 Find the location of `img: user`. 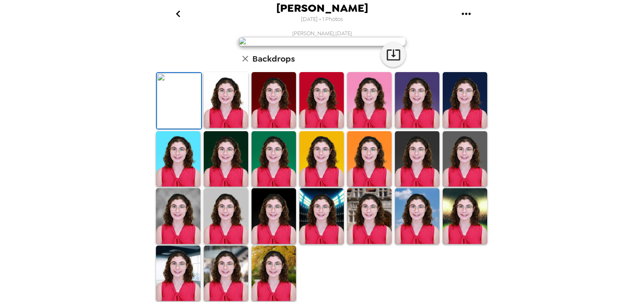

img: user is located at coordinates (322, 42).